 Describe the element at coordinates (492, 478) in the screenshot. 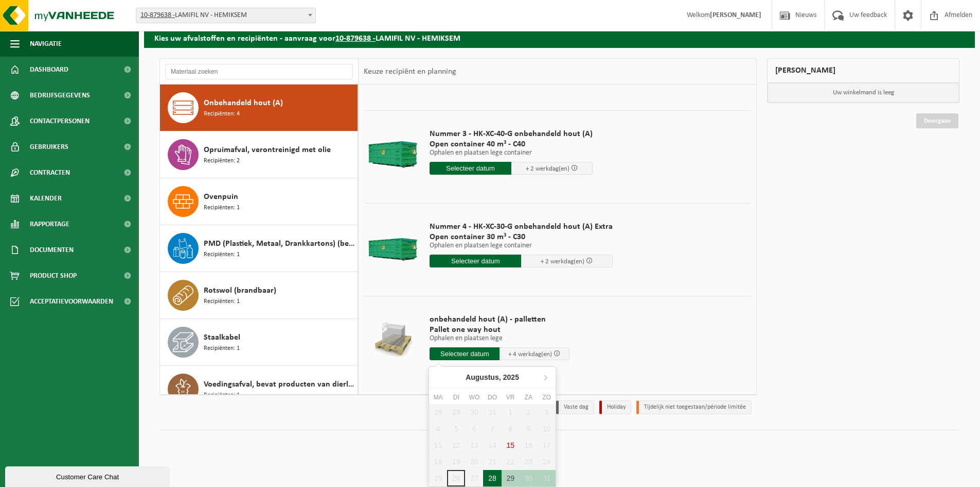

I see `div: 28` at that location.